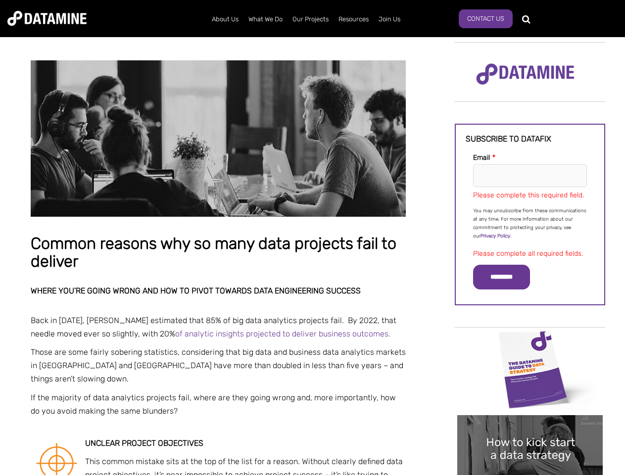  I want to click on img: Common reasons why so many data projects fail to deliver, so click(218, 139).